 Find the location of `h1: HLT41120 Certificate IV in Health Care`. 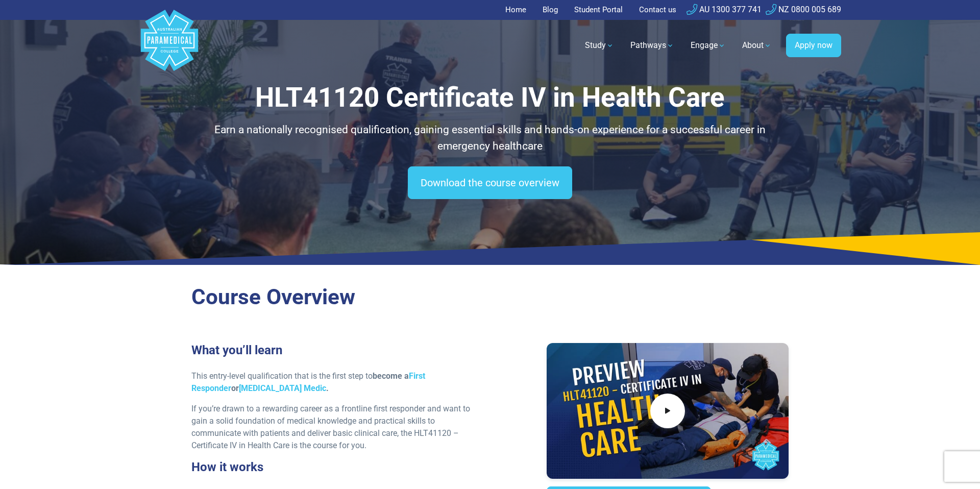

h1: HLT41120 Certificate IV in Health Care is located at coordinates (490, 98).